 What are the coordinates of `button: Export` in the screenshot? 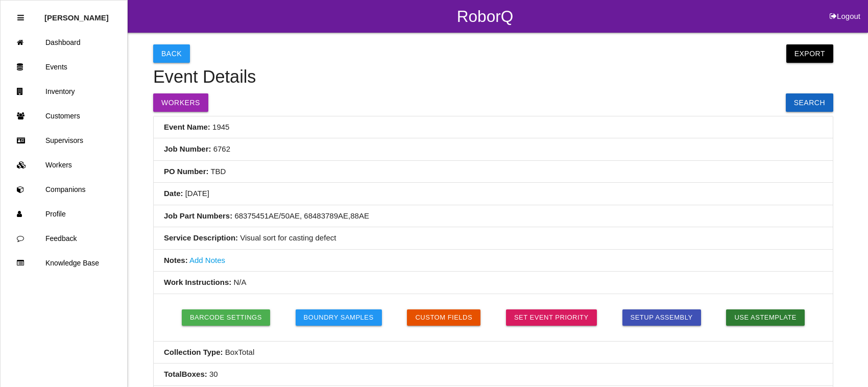 It's located at (810, 53).